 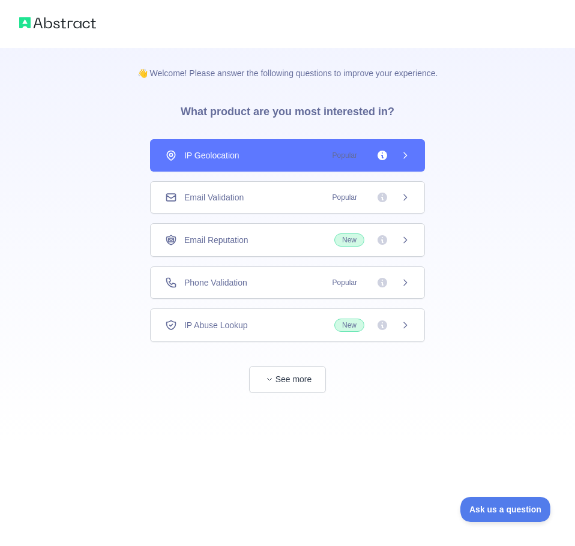 What do you see at coordinates (288, 64) in the screenshot?
I see `p: 👋 Welcome! Please answer the following questions to improve your experience.` at bounding box center [288, 64].